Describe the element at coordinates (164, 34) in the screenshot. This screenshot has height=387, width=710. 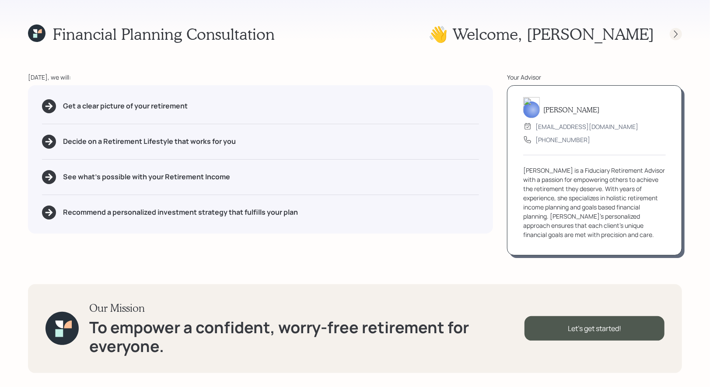
I see `h1: Financial Planning Consultation` at that location.